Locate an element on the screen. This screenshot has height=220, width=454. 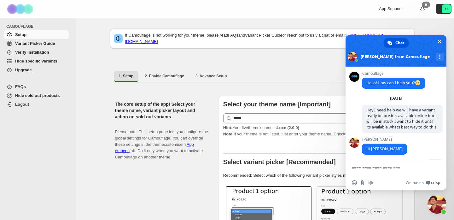
span: Setup is located at coordinates (21, 34).